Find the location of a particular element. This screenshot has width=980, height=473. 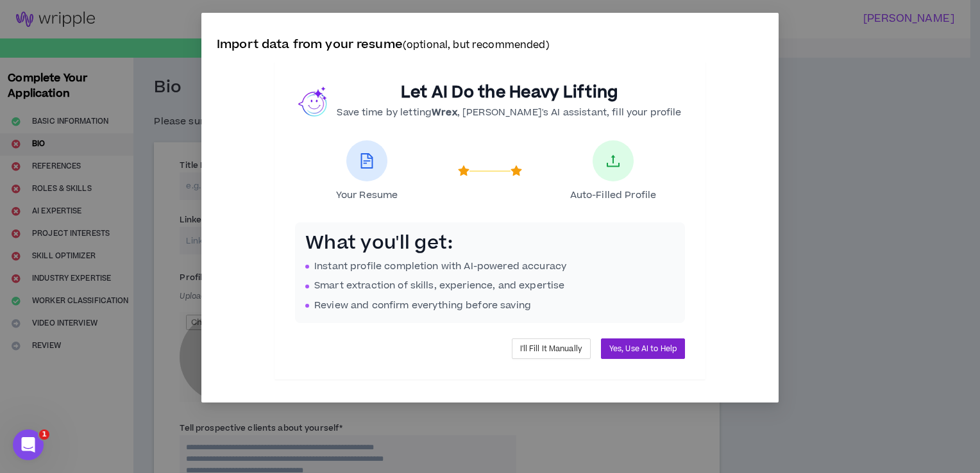

small: (optional, but recommended) is located at coordinates (476, 45).